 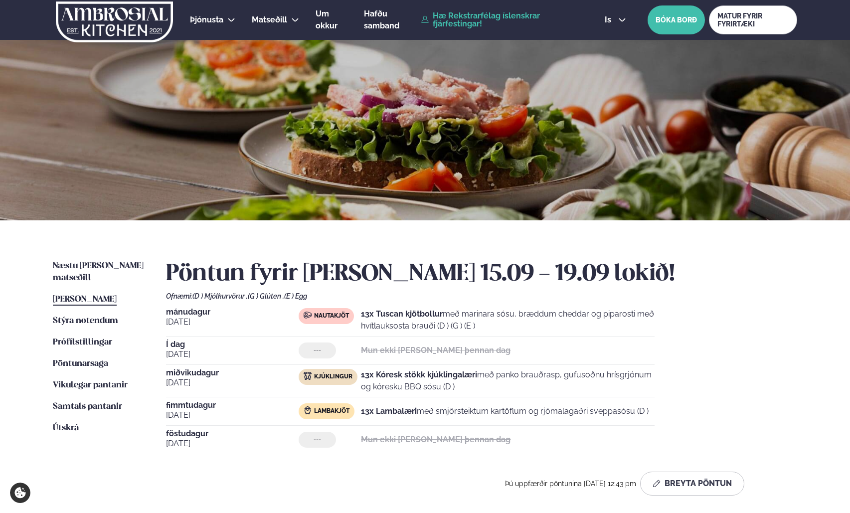 I want to click on span: Matseðill, so click(x=269, y=19).